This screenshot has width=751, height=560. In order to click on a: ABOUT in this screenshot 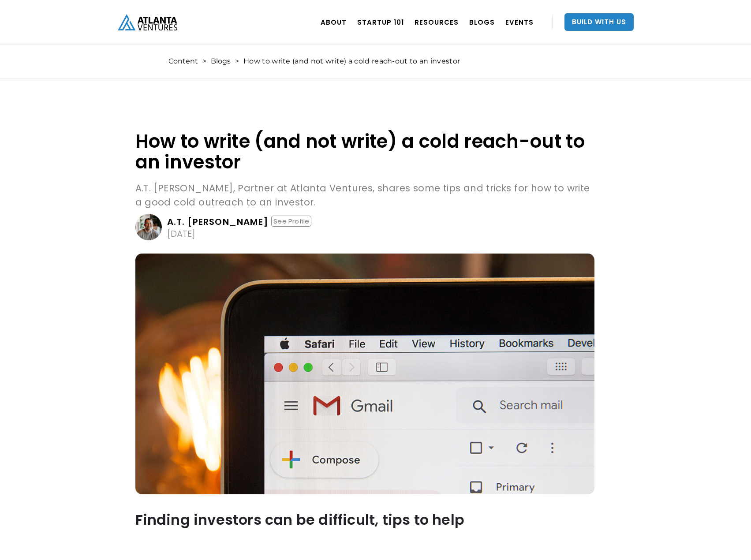, I will do `click(333, 22)`.